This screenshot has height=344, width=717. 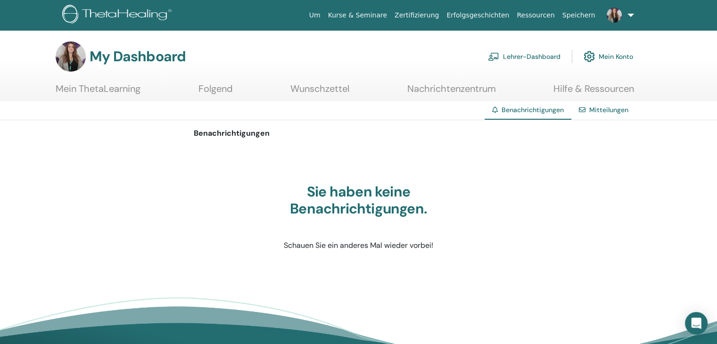 I want to click on a: Ressourcen, so click(x=536, y=15).